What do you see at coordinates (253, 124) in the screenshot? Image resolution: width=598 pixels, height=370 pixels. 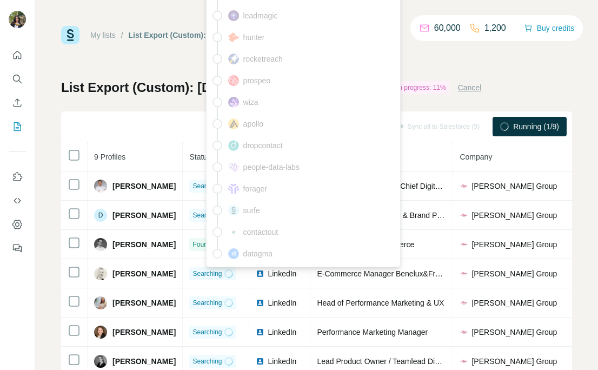 I see `span: apollo` at bounding box center [253, 124].